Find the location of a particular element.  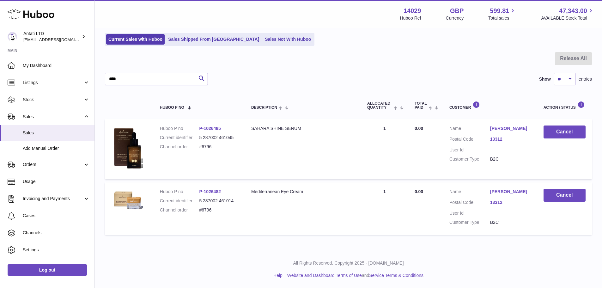

span: Usage is located at coordinates (56, 181).